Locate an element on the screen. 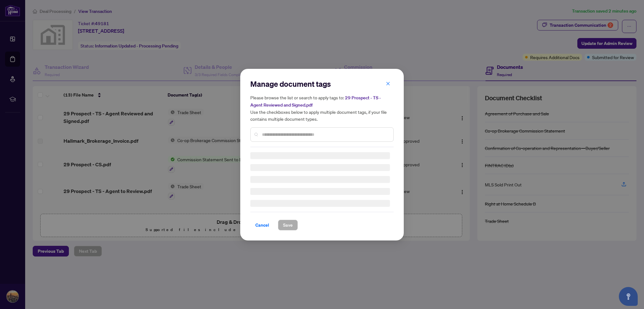 The width and height of the screenshot is (644, 309). span: 29 Prospect - TS - Agent Reviewed and Signed.pdf is located at coordinates (316, 101).